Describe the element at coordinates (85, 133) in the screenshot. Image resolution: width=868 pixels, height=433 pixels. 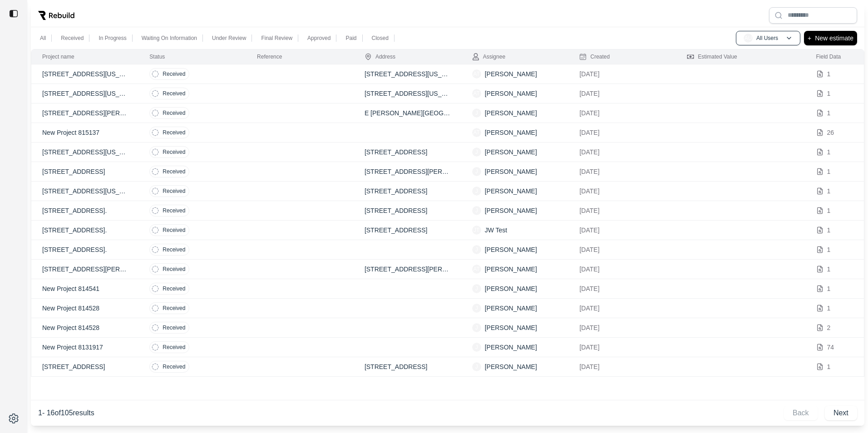
I see `p: New Project 815137` at that location.